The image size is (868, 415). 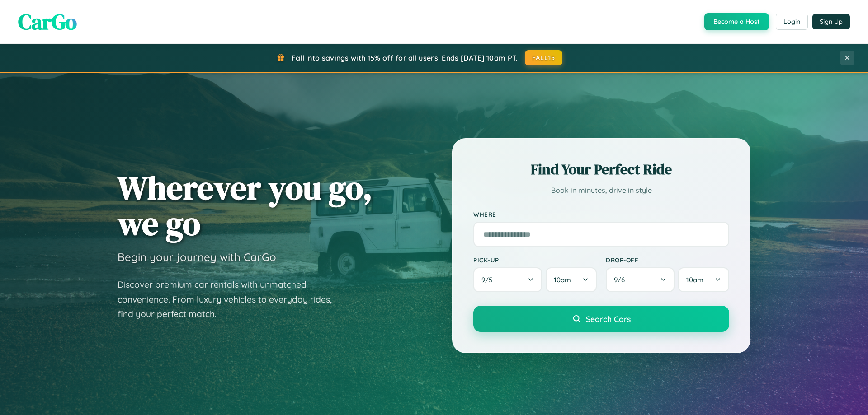 What do you see at coordinates (602, 190) in the screenshot?
I see `p: Book in minutes, drive in style` at bounding box center [602, 190].